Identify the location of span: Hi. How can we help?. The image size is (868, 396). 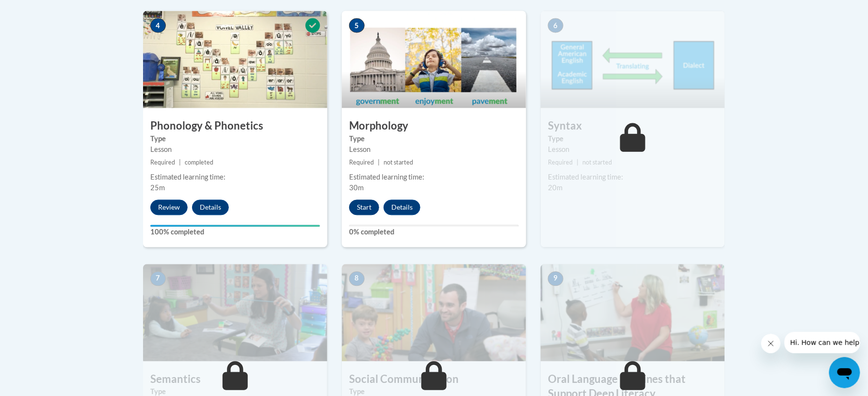
(42, 11).